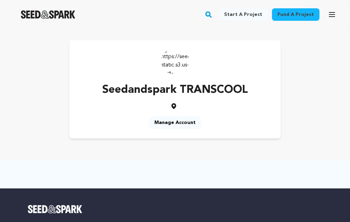 Image resolution: width=350 pixels, height=222 pixels. What do you see at coordinates (48, 15) in the screenshot?
I see `img: Seed&Spark Logo Dark Mode` at bounding box center [48, 15].